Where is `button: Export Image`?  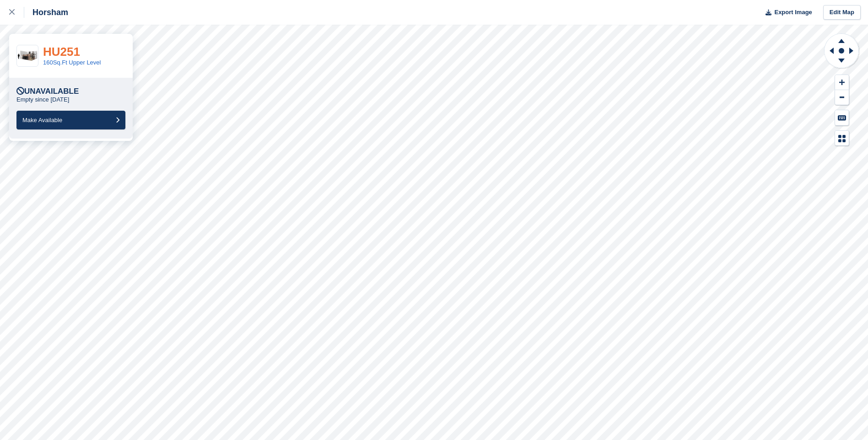 button: Export Image is located at coordinates (786, 12).